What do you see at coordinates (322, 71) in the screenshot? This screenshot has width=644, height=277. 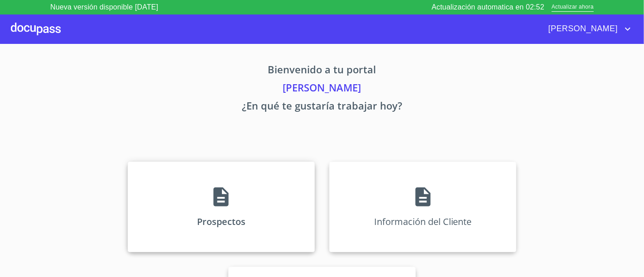 I see `p: Bienvenido a tu portal` at bounding box center [322, 71].